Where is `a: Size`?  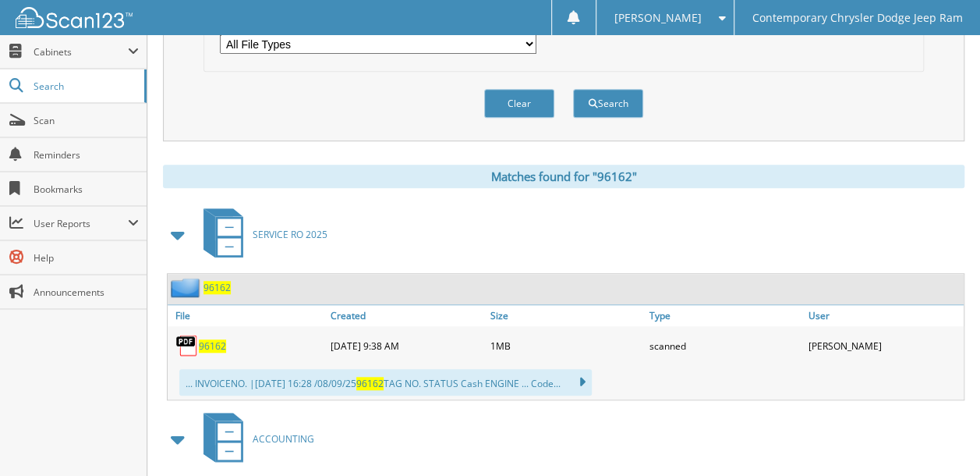
a: Size is located at coordinates (565, 315).